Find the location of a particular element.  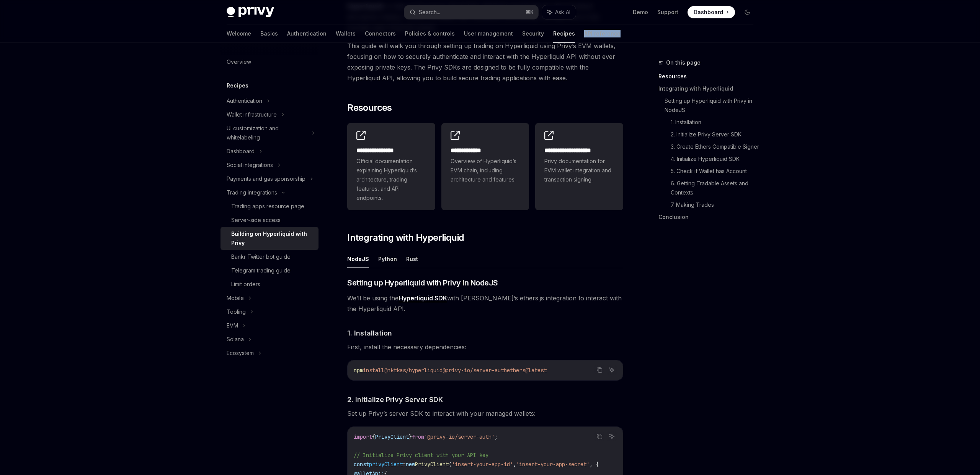

span: Dashboard is located at coordinates (708, 12).